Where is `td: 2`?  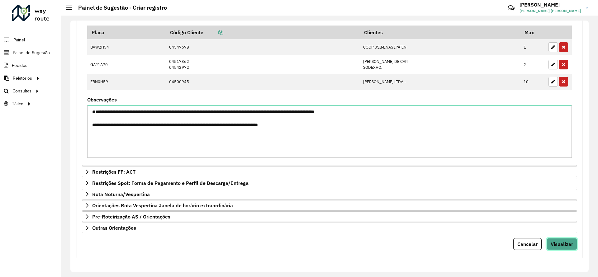
td: 2 is located at coordinates (533, 64).